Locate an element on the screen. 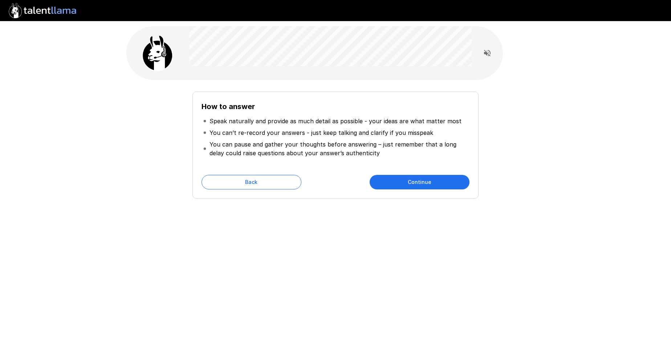 This screenshot has width=671, height=361. img: llama_clean.png is located at coordinates (158, 53).